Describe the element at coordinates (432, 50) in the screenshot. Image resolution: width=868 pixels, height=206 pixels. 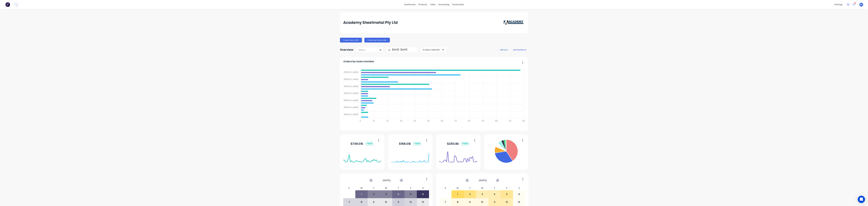
I see `div: 4 status selected` at that location.